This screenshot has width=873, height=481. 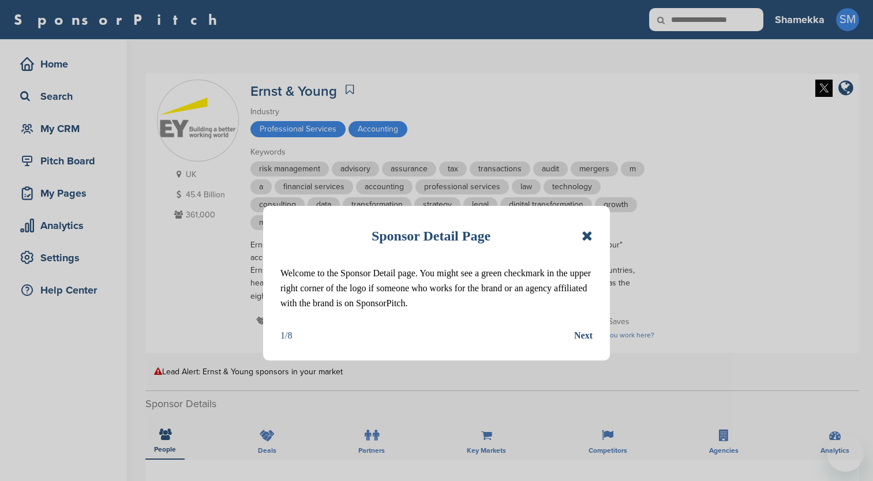 I want to click on h1: Sponsor Detail Page, so click(x=431, y=236).